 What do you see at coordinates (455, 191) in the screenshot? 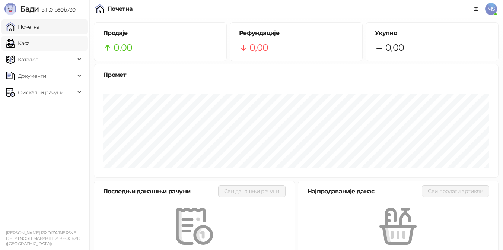
I see `button: Сви продати артикли` at bounding box center [455, 191].